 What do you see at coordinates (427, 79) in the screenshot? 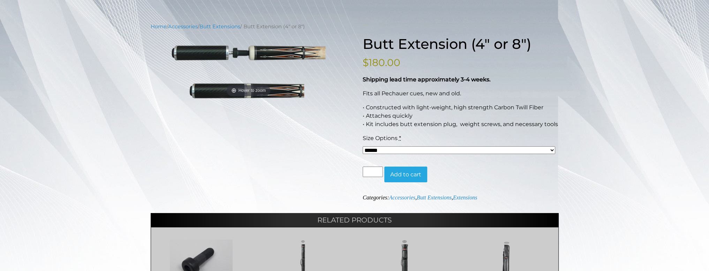
I see `strong: Shipping lead time approximately 3-4 weeks.` at bounding box center [427, 79].